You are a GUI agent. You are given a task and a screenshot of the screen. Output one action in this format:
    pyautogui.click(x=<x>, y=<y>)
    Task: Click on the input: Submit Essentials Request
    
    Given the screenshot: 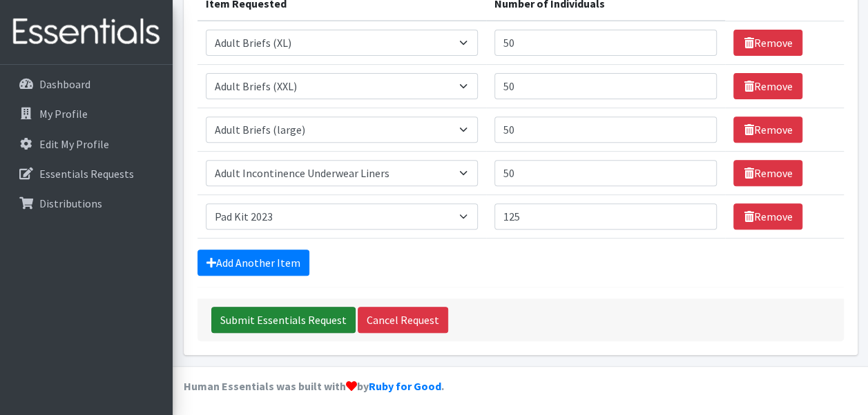 What is the action you would take?
    pyautogui.click(x=283, y=320)
    